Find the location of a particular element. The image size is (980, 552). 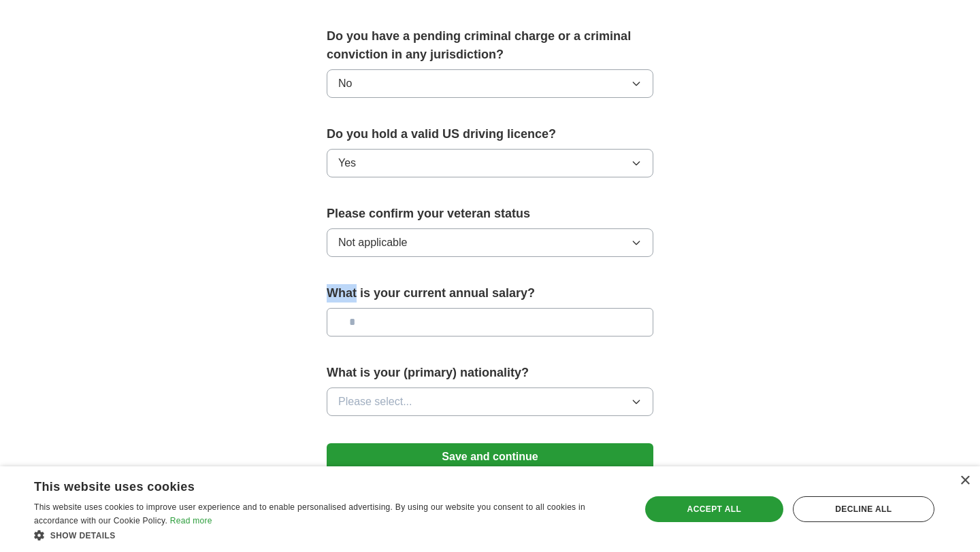

span: Show details is located at coordinates (83, 536).